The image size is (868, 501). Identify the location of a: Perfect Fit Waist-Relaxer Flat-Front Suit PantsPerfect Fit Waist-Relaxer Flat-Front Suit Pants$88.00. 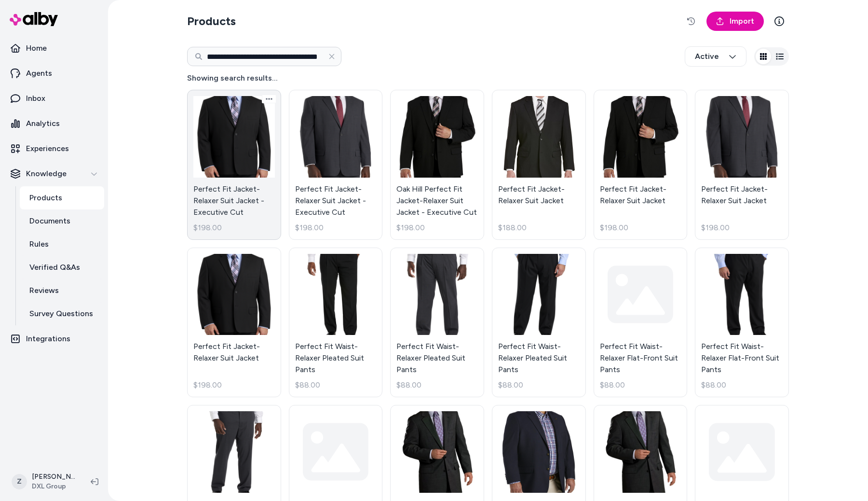
(741, 322).